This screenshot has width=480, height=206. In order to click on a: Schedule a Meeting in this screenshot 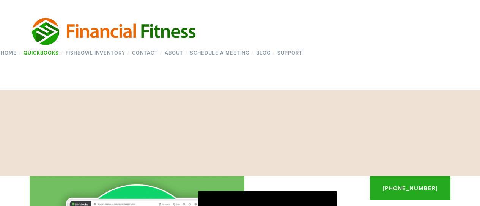, I will do `click(219, 53)`.